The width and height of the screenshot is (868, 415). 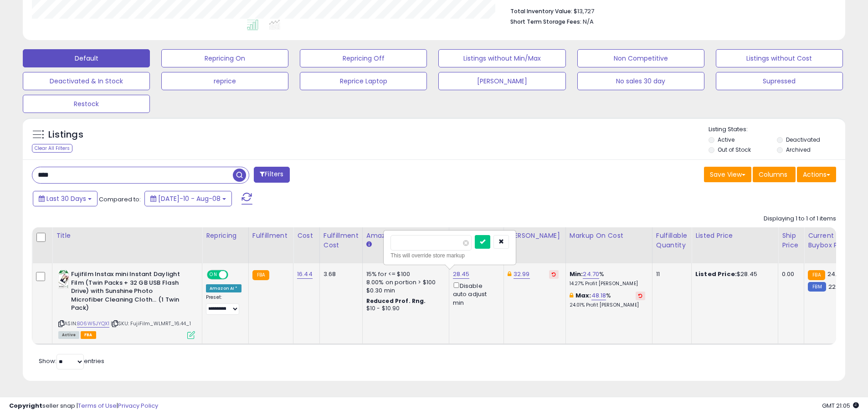 What do you see at coordinates (52, 148) in the screenshot?
I see `div: Clear All Filters` at bounding box center [52, 148].